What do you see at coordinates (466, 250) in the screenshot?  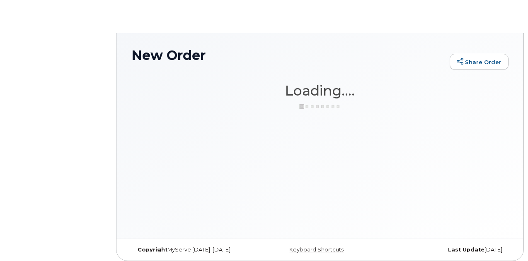 I see `strong: Last Update` at bounding box center [466, 250].